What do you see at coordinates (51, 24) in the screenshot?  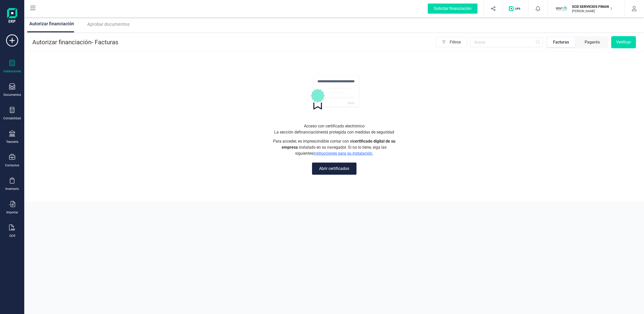 I see `span: Autorizar financiación` at bounding box center [51, 24].